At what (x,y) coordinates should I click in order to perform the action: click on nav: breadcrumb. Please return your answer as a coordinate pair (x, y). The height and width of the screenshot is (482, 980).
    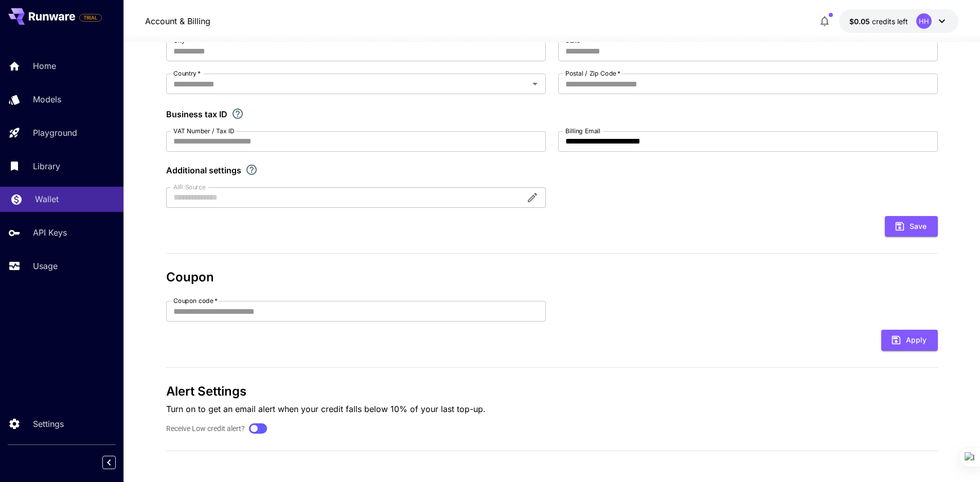
    Looking at the image, I should click on (177, 21).